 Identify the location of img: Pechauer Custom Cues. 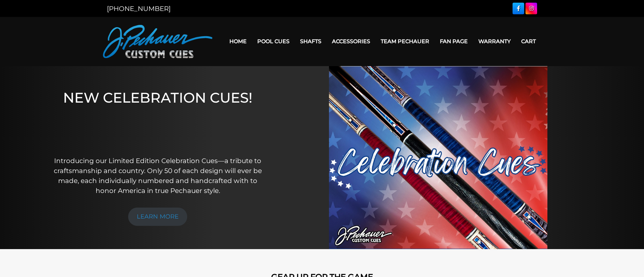
(158, 42).